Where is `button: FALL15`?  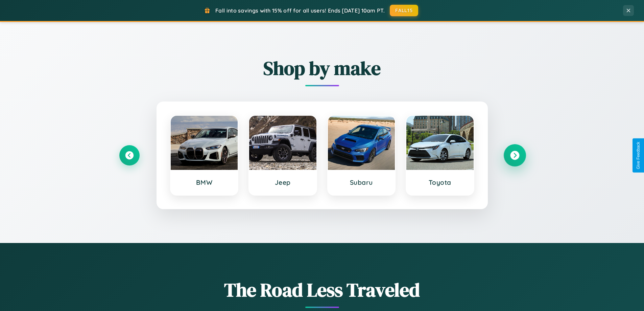
button: FALL15 is located at coordinates (404, 11).